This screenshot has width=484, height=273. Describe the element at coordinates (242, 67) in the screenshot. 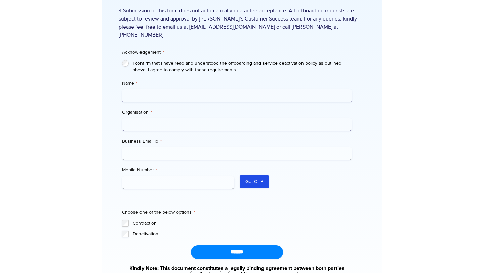

I see `label: I confirm that I have read and understood the offboarding and service deactivation policy as outl...` at that location.